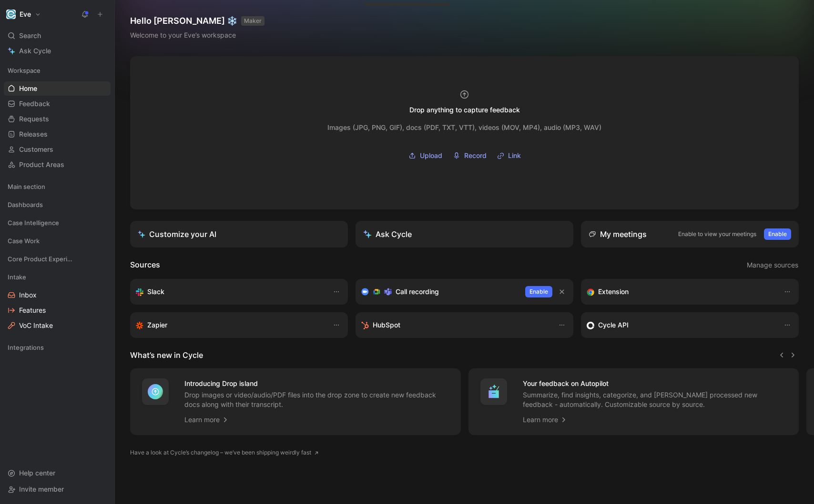  Describe the element at coordinates (57, 70) in the screenshot. I see `div: Workspace` at that location.